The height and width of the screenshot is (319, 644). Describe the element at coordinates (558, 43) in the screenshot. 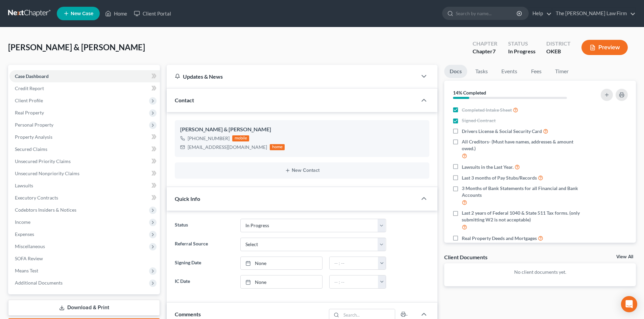

I see `div: District` at that location.